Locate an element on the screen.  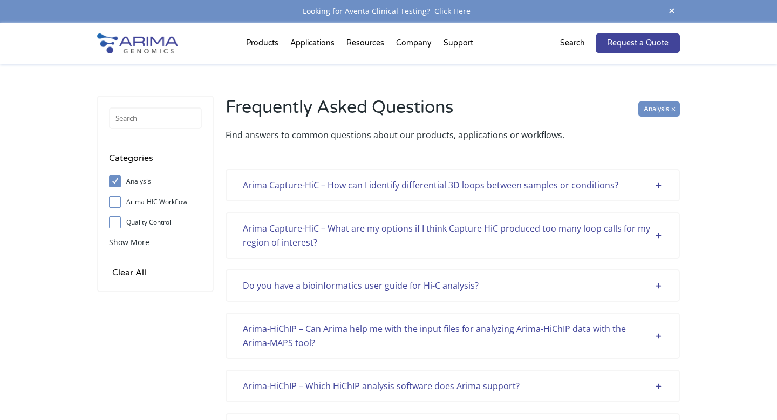
div: Arima Capture-HiC – What are my options if I think Capture HiC produced too many loop calls for m... is located at coordinates (452, 235).